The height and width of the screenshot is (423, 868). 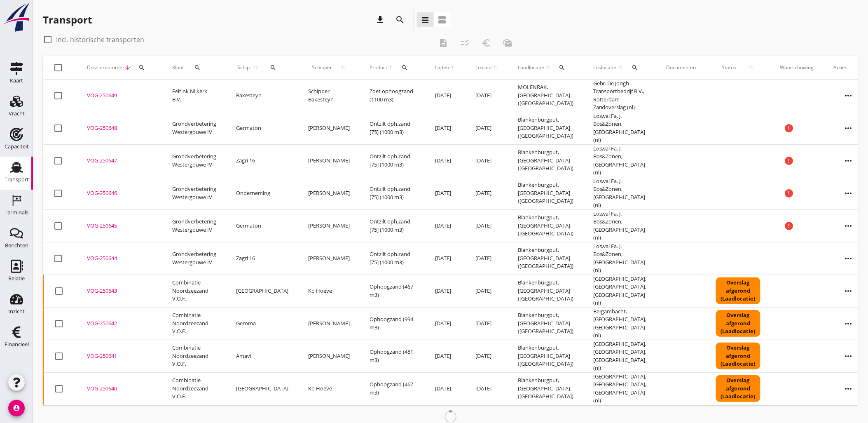 I want to click on span: Product, so click(x=379, y=67).